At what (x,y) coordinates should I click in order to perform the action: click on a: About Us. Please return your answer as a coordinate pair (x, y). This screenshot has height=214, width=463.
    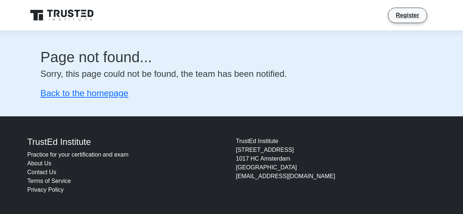
    Looking at the image, I should click on (40, 163).